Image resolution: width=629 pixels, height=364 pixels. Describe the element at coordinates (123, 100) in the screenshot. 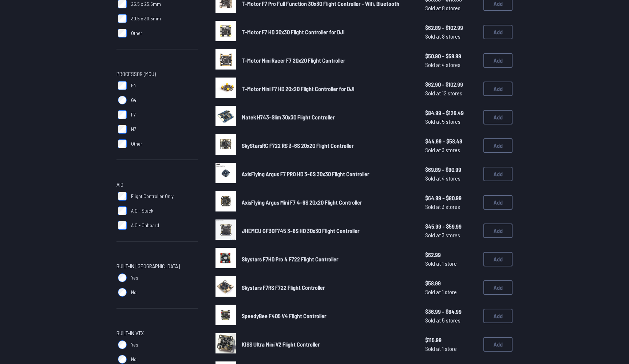

I see `input: G4` at that location.